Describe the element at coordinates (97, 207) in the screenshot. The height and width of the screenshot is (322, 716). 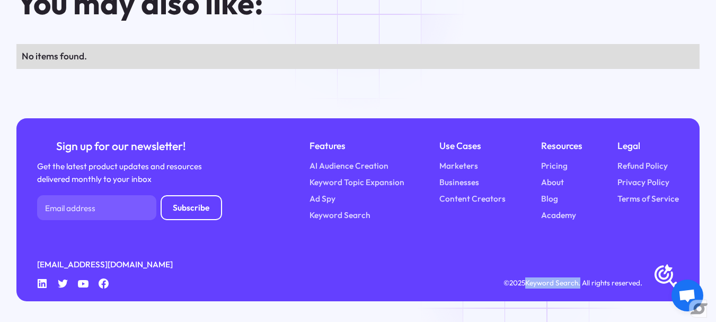
I see `input: Email address` at that location.